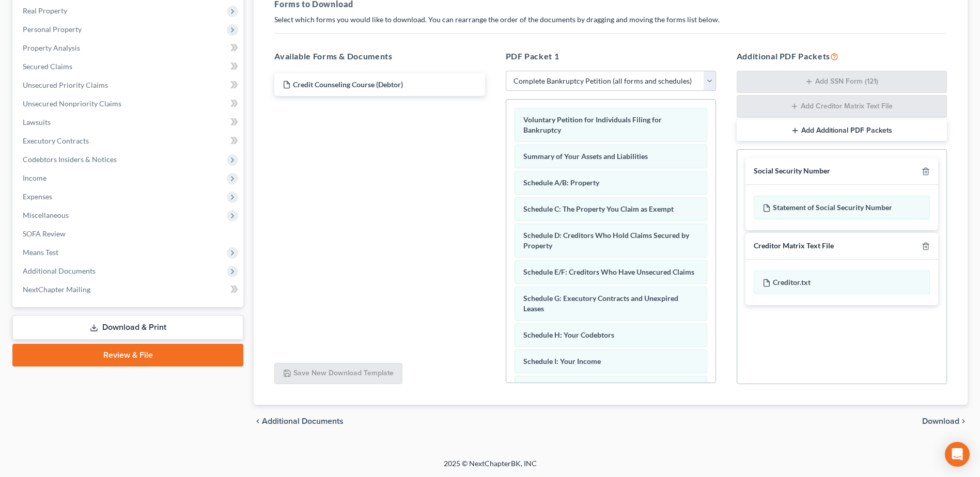 This screenshot has width=980, height=477. What do you see at coordinates (129, 48) in the screenshot?
I see `a: Property Analysis` at bounding box center [129, 48].